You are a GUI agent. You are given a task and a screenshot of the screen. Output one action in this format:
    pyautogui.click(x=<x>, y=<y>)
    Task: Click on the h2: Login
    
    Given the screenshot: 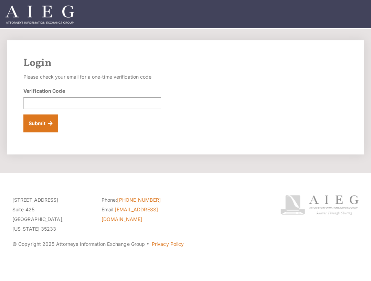 What is the action you would take?
    pyautogui.click(x=186, y=63)
    